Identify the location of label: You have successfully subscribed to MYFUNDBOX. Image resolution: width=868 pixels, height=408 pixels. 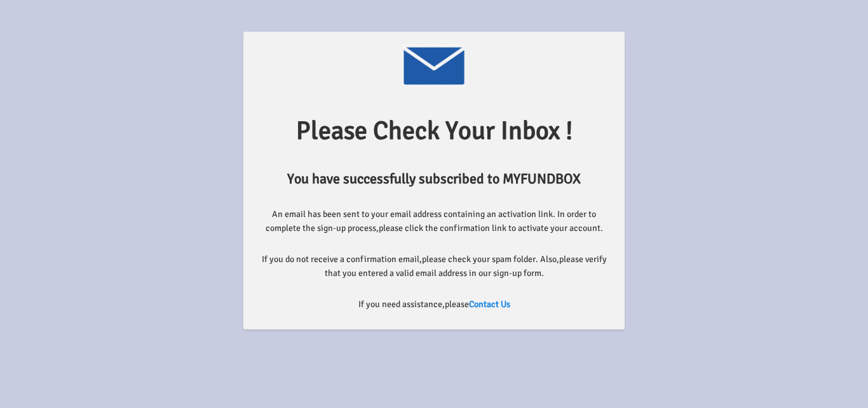
(434, 179).